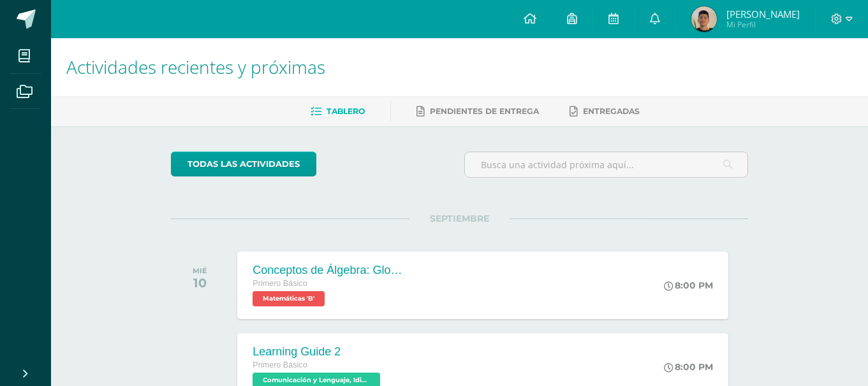 The width and height of the screenshot is (868, 386). I want to click on a: Tablero, so click(337, 111).